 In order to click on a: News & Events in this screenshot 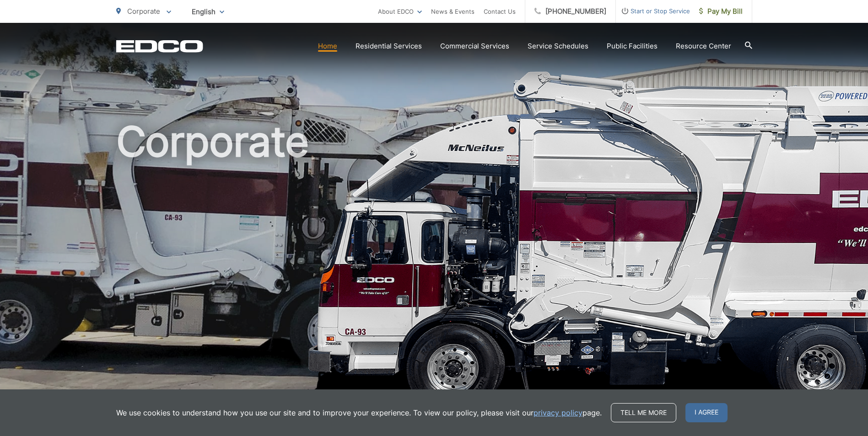, I will do `click(452, 12)`.